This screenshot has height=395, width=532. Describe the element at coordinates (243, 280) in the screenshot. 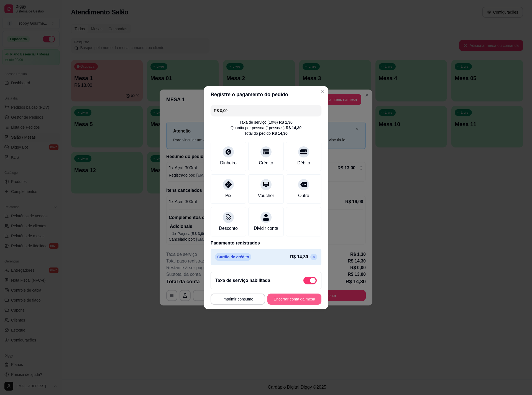

I see `h2: Taxa de serviço habilitada` at that location.